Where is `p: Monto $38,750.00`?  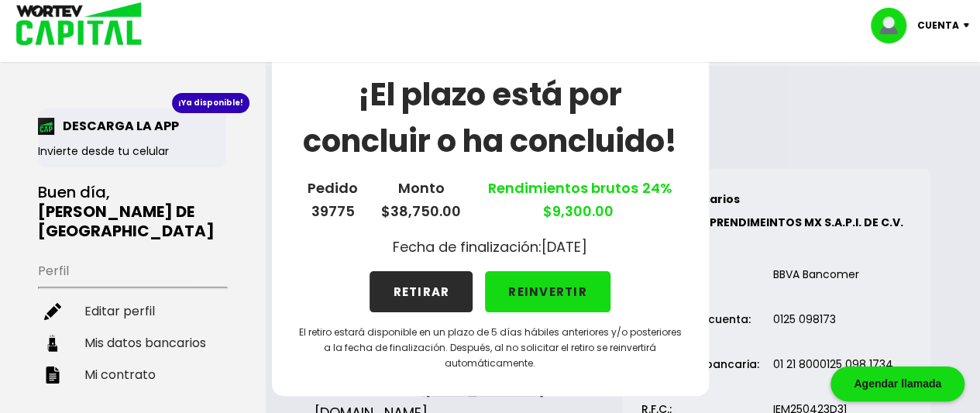 p: Monto $38,750.00 is located at coordinates (421, 200).